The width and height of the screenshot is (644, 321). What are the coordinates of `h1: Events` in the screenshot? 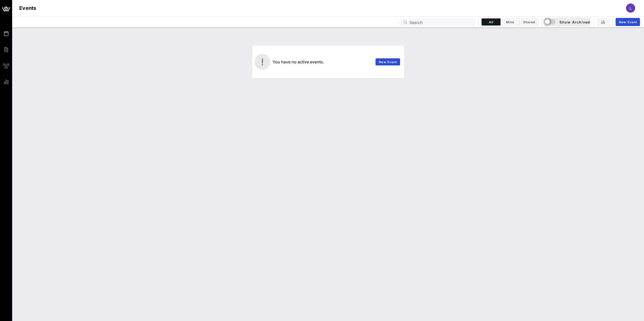 It's located at (28, 8).